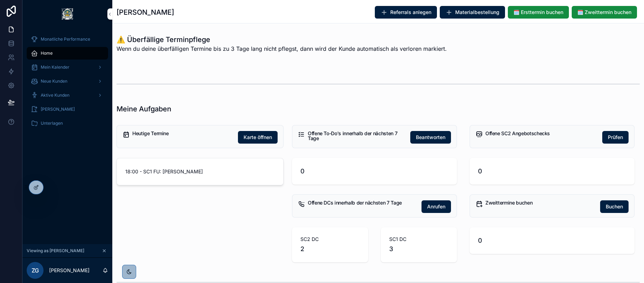  What do you see at coordinates (35, 271) in the screenshot?
I see `span: ZG` at bounding box center [35, 271].